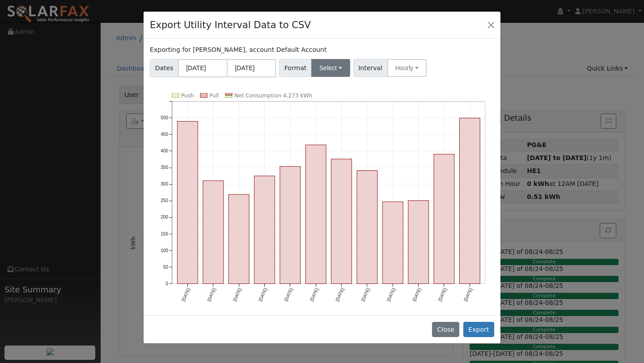  I want to click on text: 300, so click(164, 184).